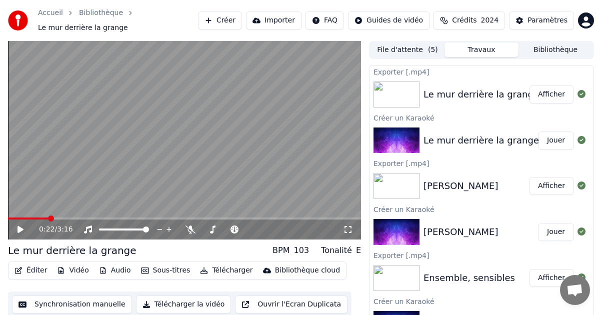 The height and width of the screenshot is (315, 602). I want to click on nav: breadcrumb, so click(118, 21).